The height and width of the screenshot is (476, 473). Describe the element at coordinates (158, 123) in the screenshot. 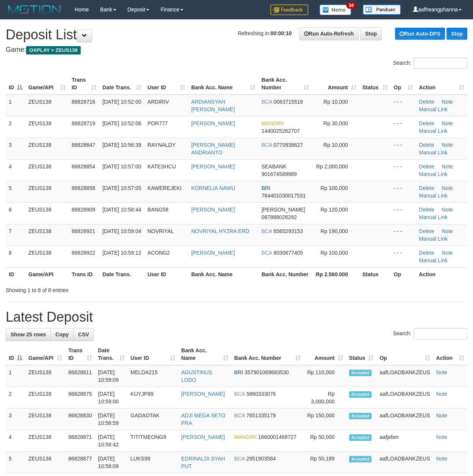

I see `span: POR777` at that location.